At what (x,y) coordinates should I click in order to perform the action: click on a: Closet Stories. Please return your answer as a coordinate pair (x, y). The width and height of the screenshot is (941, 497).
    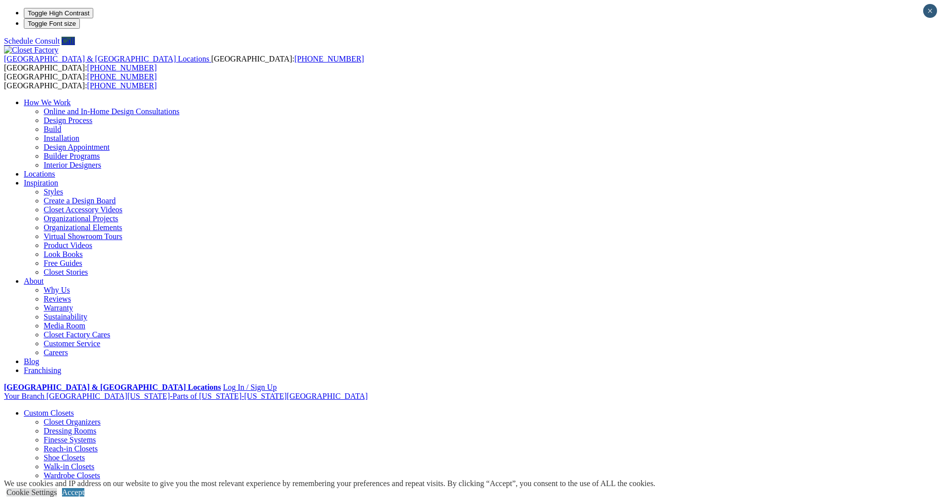
    Looking at the image, I should click on (65, 272).